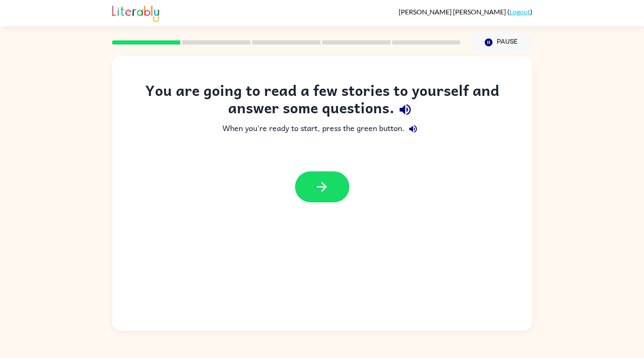  Describe the element at coordinates (520, 11) in the screenshot. I see `a: Logout` at that location.